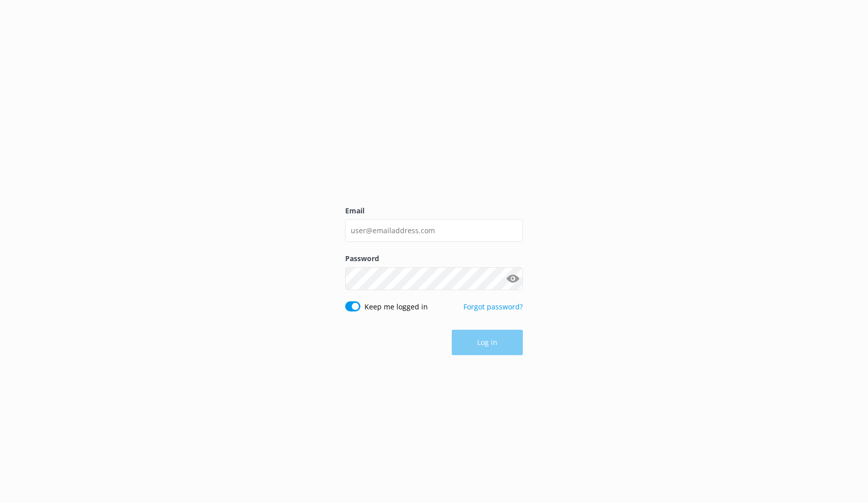  What do you see at coordinates (434, 230) in the screenshot?
I see `input: user@emailaddress.com` at bounding box center [434, 230].